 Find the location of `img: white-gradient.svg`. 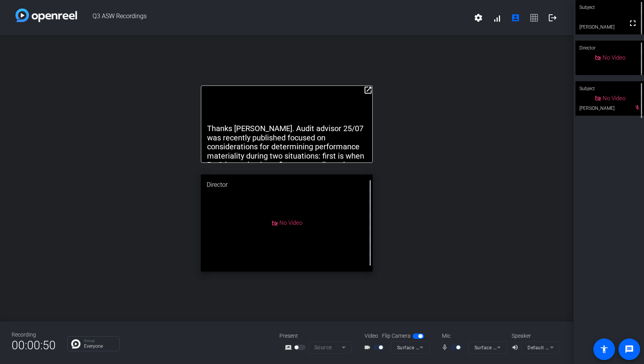

img: white-gradient.svg is located at coordinates (46, 15).